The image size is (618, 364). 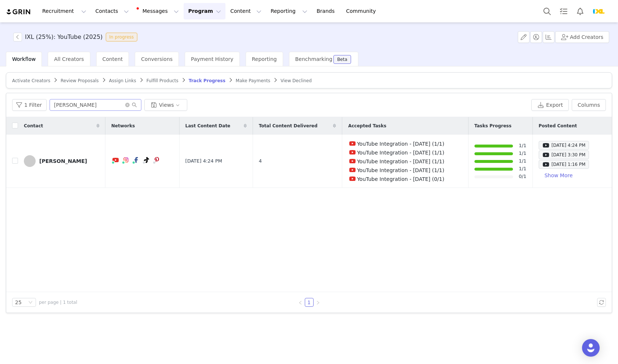 I want to click on span: Total Content Delivered, so click(x=288, y=126).